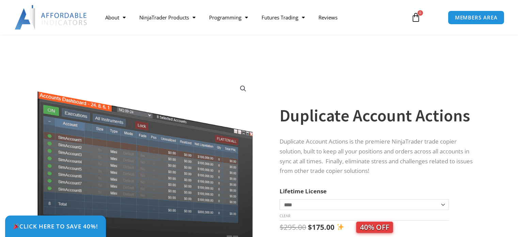 This screenshot has width=518, height=237. What do you see at coordinates (51, 17) in the screenshot?
I see `img: LogoAI | Affordable Indicators – NinjaTrader` at bounding box center [51, 17].